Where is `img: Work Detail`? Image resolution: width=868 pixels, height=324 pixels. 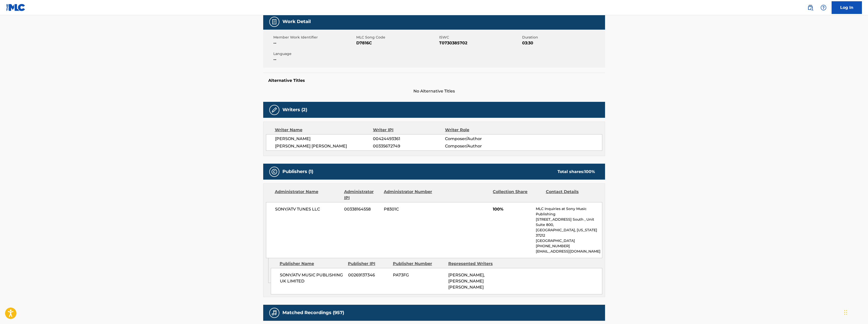
img: Work Detail is located at coordinates (274, 22).